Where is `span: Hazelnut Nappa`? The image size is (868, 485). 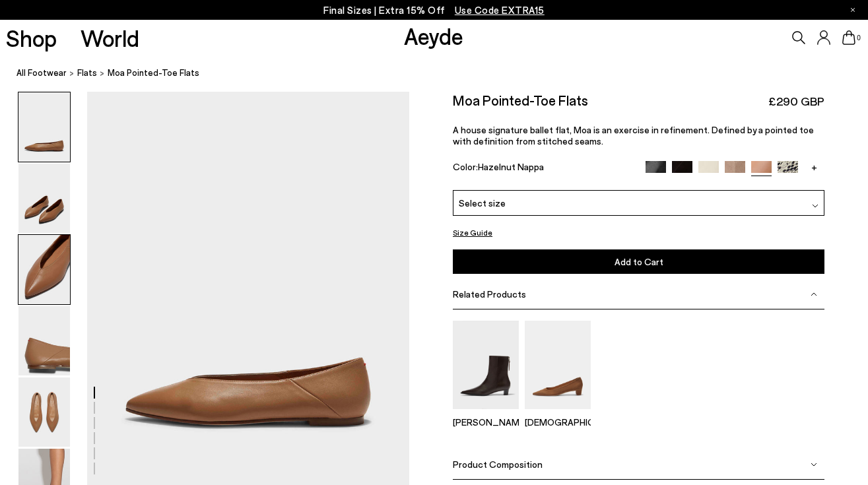 span: Hazelnut Nappa is located at coordinates (511, 166).